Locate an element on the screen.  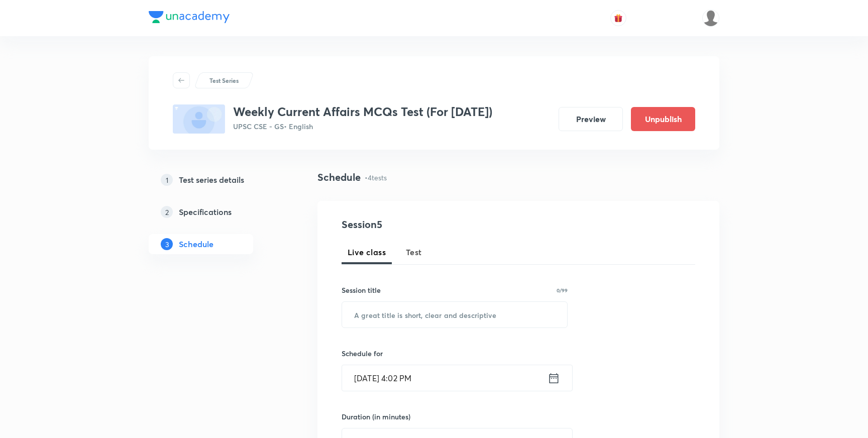
p: 0/99 is located at coordinates (562, 291).